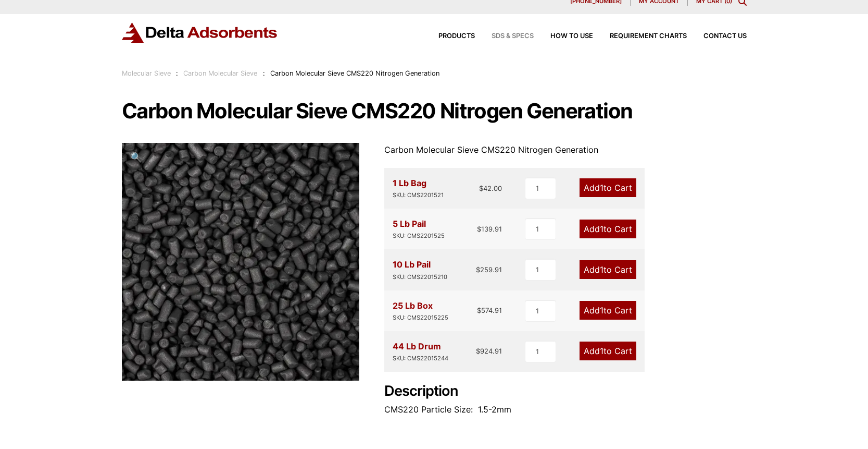 Image resolution: width=868 pixels, height=449 pixels. I want to click on div: 5 Lb Pail, so click(419, 229).